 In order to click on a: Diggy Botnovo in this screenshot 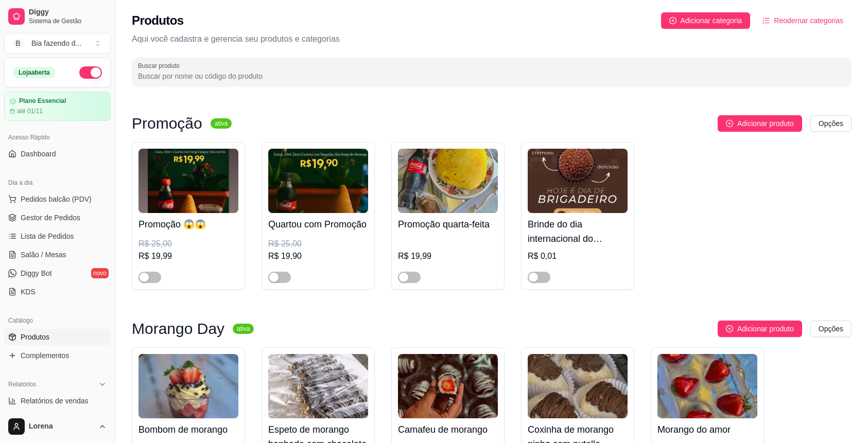, I will do `click(57, 273)`.